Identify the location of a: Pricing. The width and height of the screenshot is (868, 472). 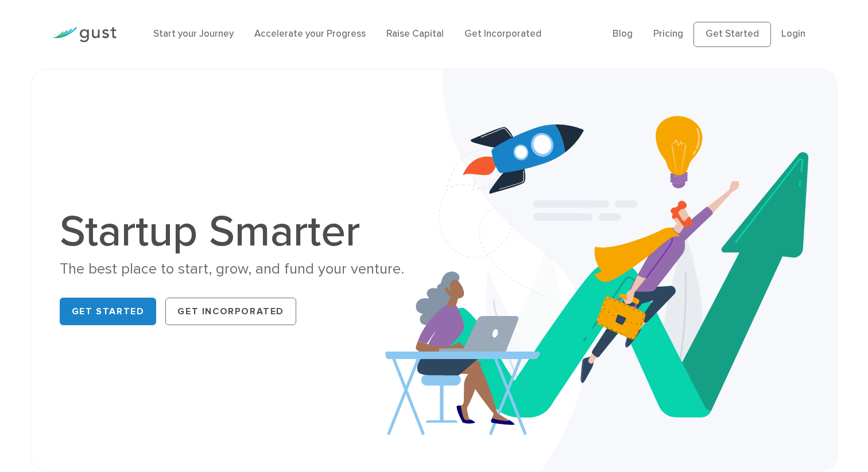
(669, 34).